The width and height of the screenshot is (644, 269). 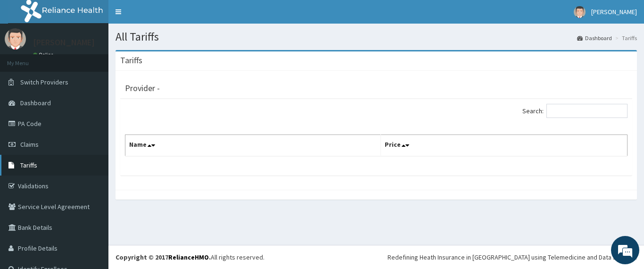 What do you see at coordinates (575, 111) in the screenshot?
I see `label: Search:` at bounding box center [575, 111].